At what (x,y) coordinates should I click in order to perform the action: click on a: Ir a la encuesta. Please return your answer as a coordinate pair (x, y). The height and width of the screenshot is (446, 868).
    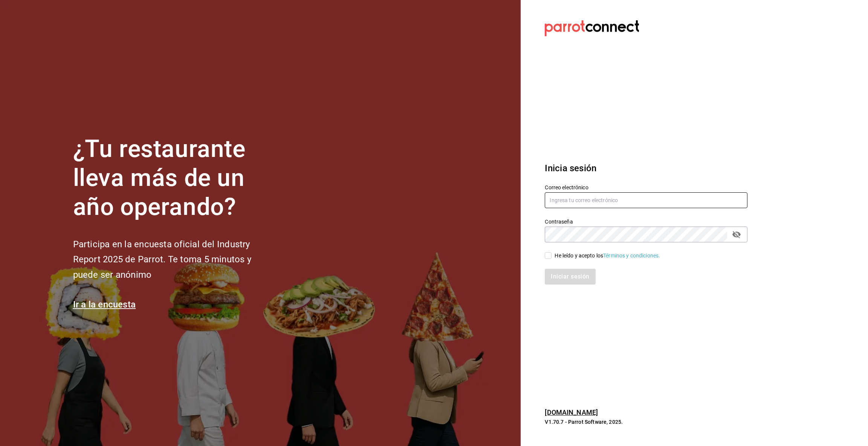
    Looking at the image, I should click on (104, 305).